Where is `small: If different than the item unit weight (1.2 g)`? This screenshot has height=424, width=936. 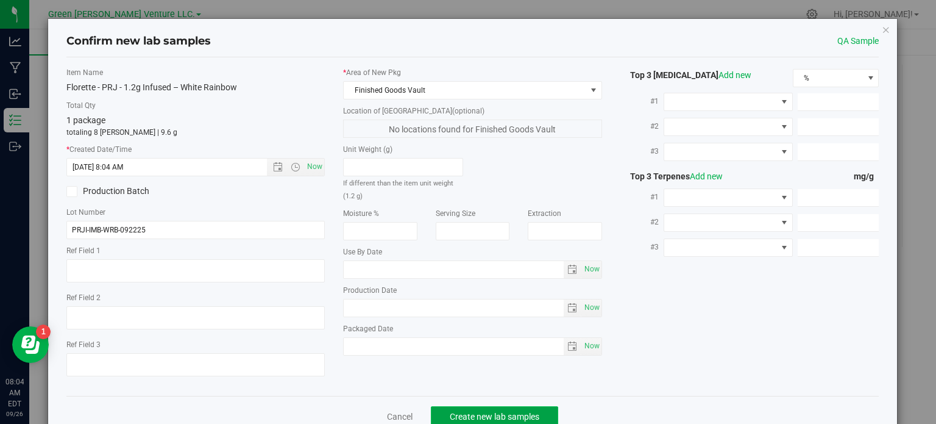 small: If different than the item unit weight (1.2 g) is located at coordinates (398, 190).